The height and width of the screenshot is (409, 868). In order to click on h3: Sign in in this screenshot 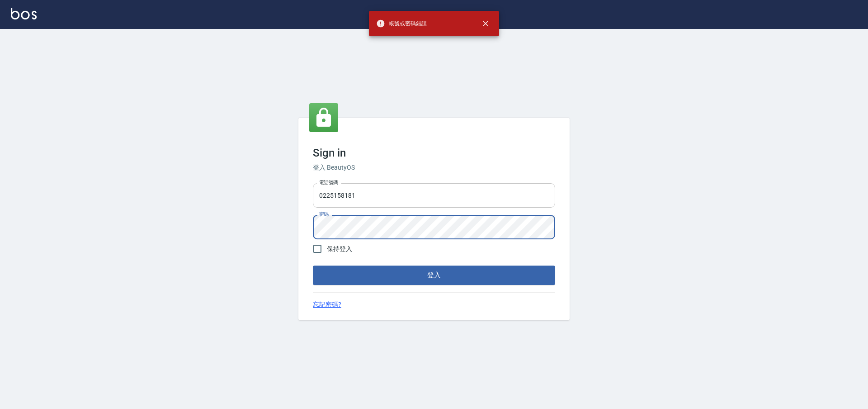, I will do `click(434, 153)`.